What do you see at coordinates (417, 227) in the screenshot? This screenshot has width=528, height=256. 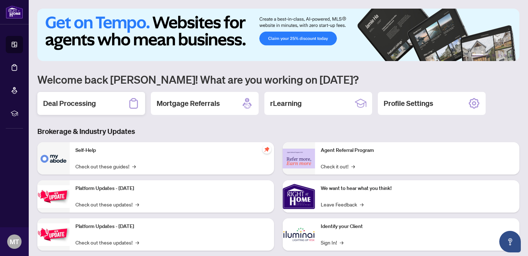 I see `p: Identify your Client` at bounding box center [417, 227].